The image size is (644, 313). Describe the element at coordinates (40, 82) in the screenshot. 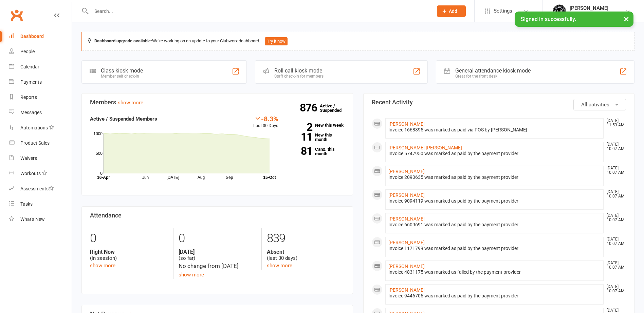

I see `a: Payments` at that location.